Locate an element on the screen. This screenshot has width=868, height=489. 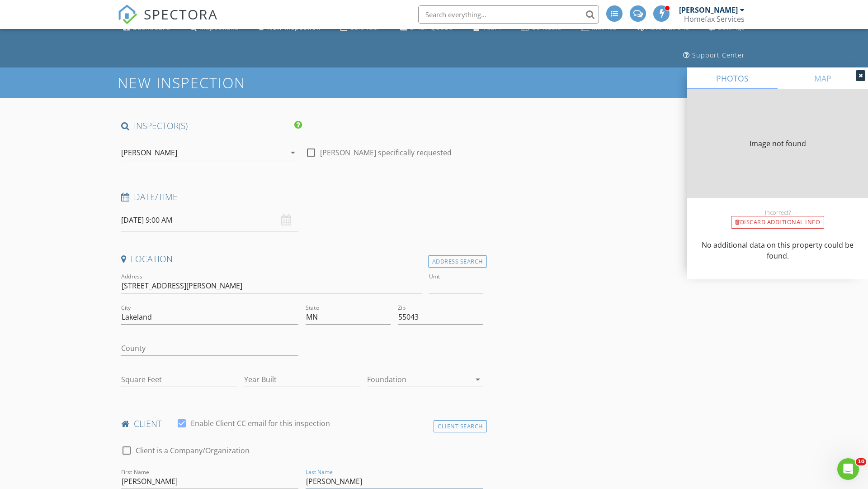
h4: INSPECTOR(S) is located at coordinates (211, 126).